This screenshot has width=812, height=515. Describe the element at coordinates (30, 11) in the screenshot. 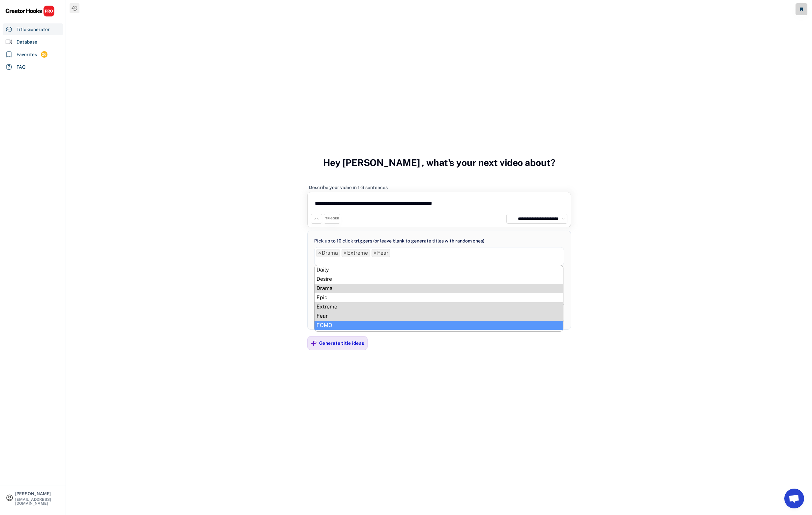

I see `img: CHPRO%20Logo.svg` at that location.